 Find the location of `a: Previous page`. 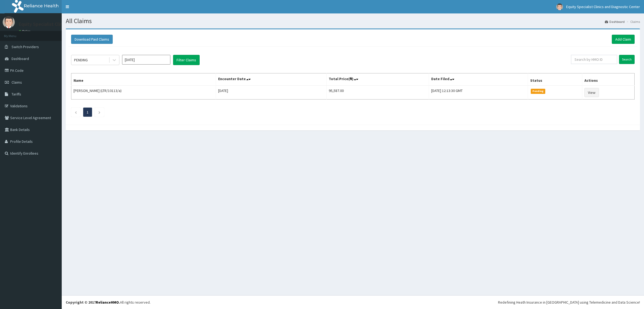

a: Previous page is located at coordinates (76, 112).